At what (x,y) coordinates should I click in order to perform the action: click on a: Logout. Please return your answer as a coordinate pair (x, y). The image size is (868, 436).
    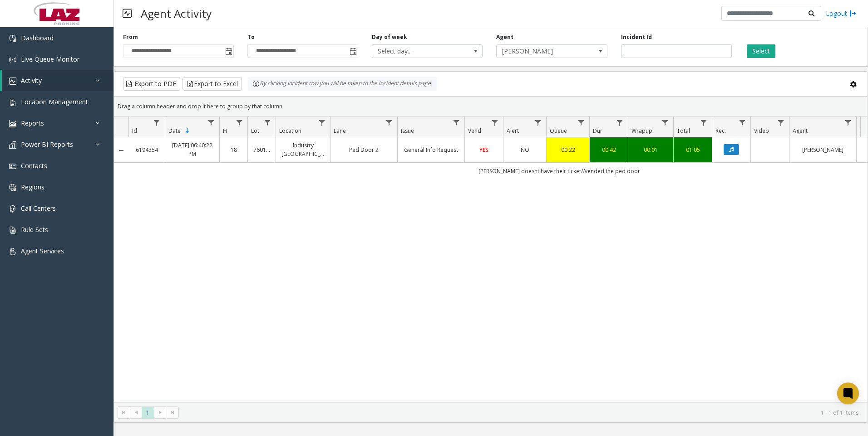
    Looking at the image, I should click on (841, 13).